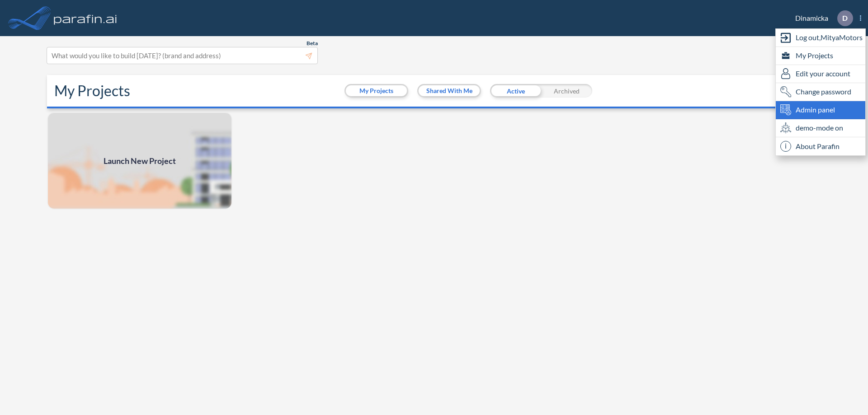  I want to click on div: demo-mode on, so click(820, 128).